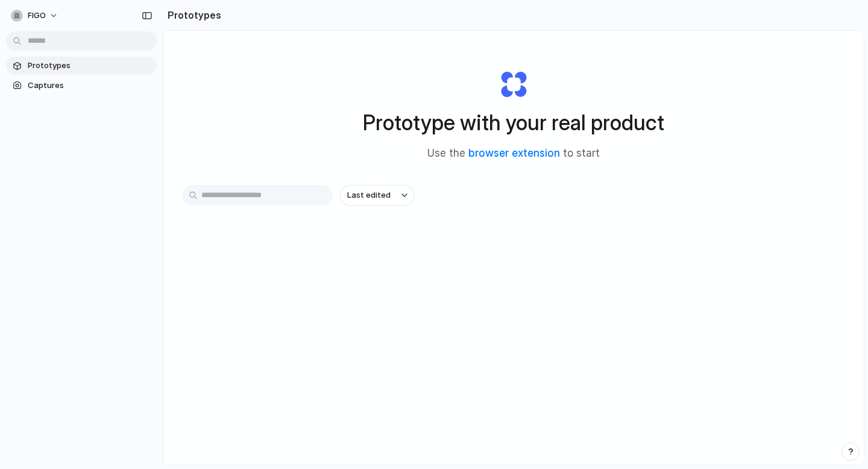 The height and width of the screenshot is (469, 868). Describe the element at coordinates (90, 66) in the screenshot. I see `span: Prototypes` at that location.